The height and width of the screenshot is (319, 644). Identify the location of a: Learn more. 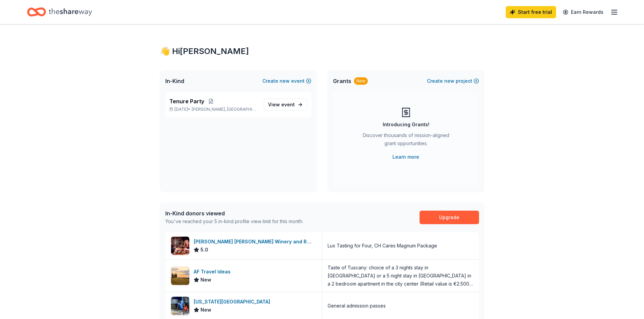
(406, 157).